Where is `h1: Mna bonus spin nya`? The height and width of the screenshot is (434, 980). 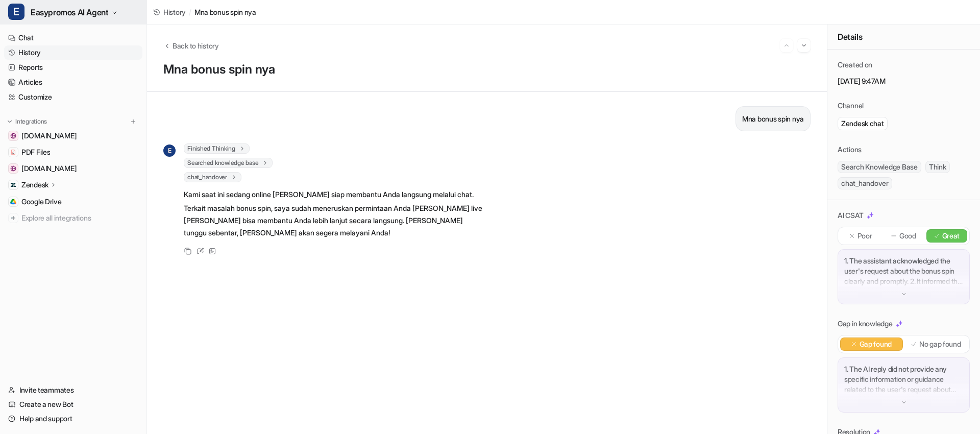 h1: Mna bonus spin nya is located at coordinates (487, 69).